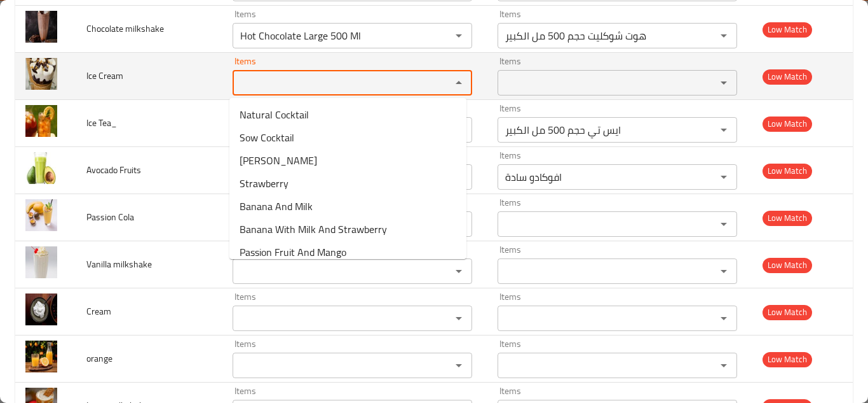 The width and height of the screenshot is (868, 403). Describe the element at coordinates (110, 217) in the screenshot. I see `span: Passion Cola` at that location.